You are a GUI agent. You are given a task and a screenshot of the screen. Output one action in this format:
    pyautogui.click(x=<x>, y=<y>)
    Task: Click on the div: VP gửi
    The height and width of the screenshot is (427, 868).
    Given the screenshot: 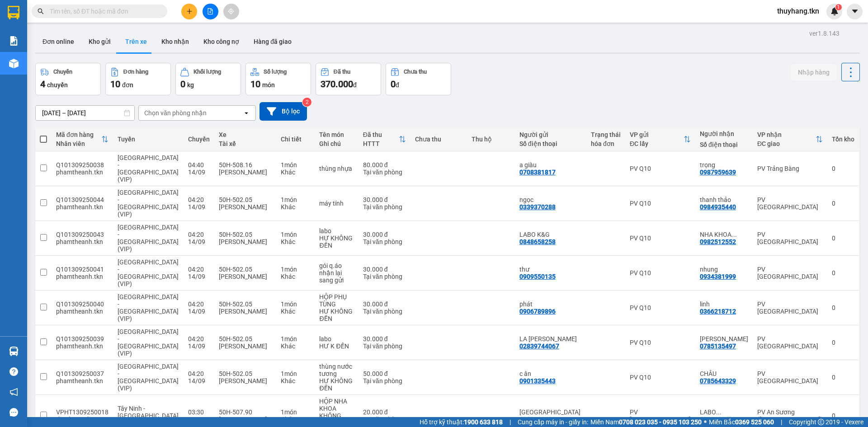 What is the action you would take?
    pyautogui.click(x=656, y=134)
    